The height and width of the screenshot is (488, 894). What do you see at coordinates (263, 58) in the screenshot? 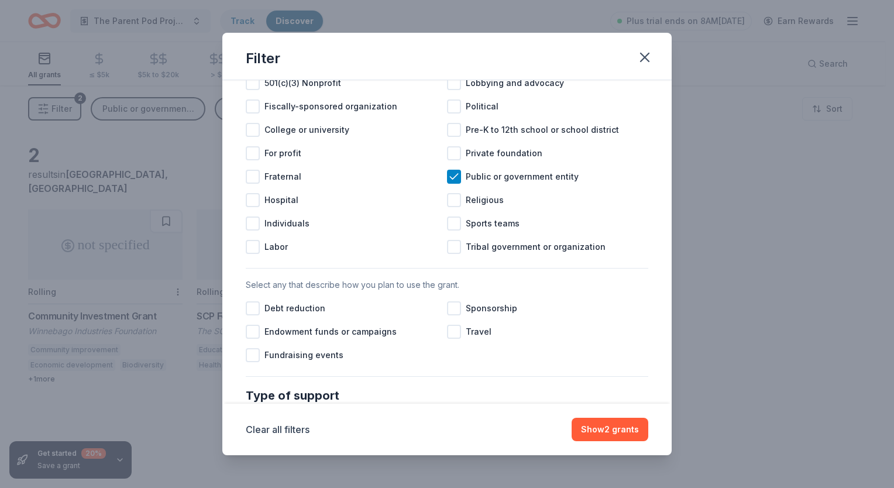
I see `div: Filter` at bounding box center [263, 58].